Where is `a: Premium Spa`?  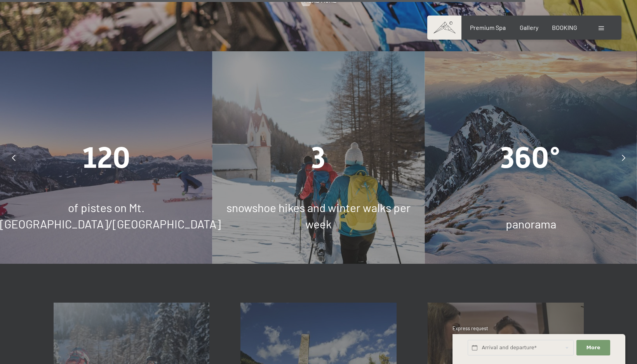 a: Premium Spa is located at coordinates (488, 27).